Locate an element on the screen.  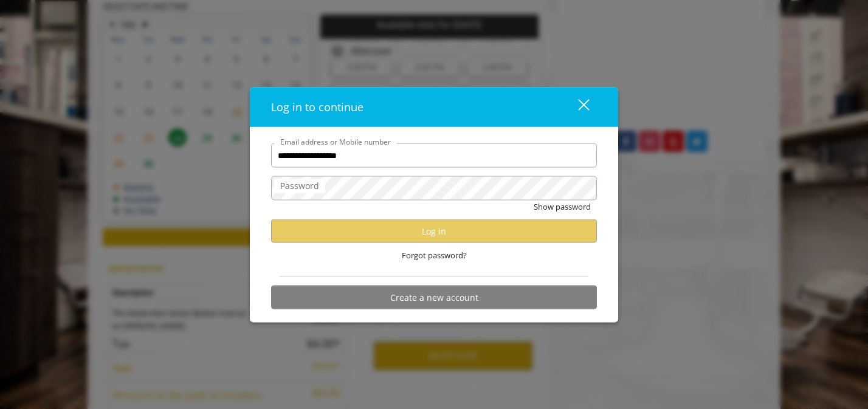
span: Log in to continue is located at coordinates (317, 107).